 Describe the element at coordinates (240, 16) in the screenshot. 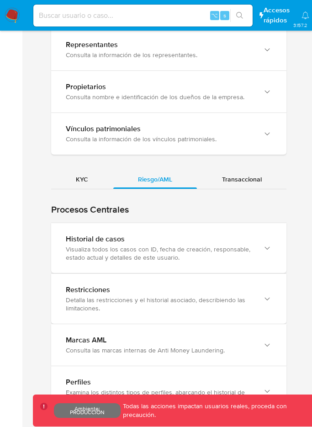

I see `button: search-icon` at that location.